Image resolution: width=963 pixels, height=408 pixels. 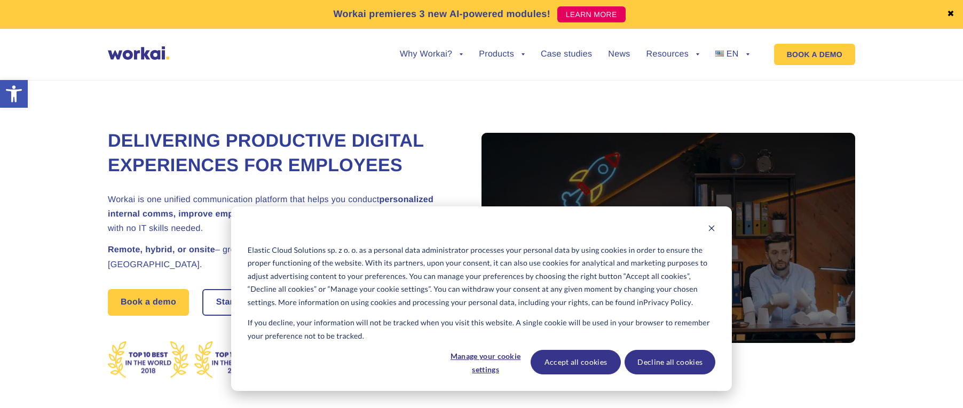 What do you see at coordinates (111, 66) in the screenshot?
I see `img: tab_keywords_by_traffic_grey.svg` at bounding box center [111, 66].